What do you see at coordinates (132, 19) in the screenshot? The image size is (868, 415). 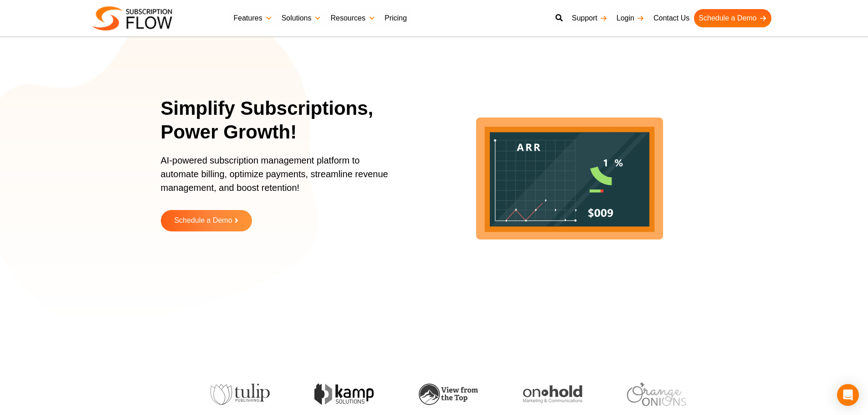 I see `img: Subscriptionflow` at bounding box center [132, 19].